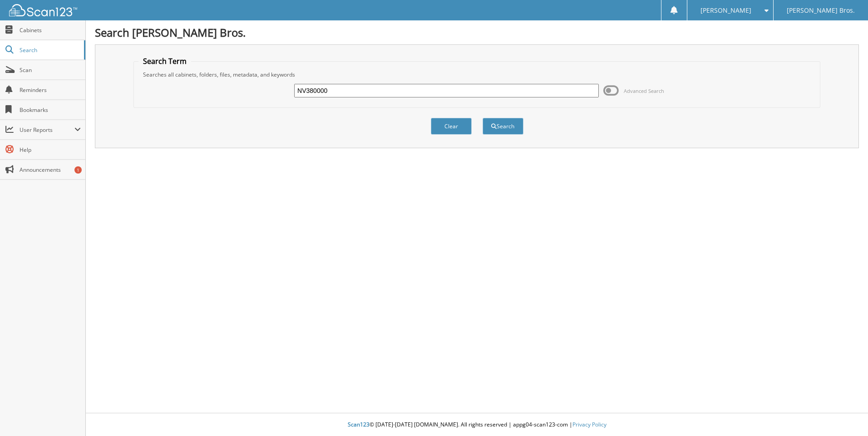 The height and width of the screenshot is (436, 868). Describe the element at coordinates (78, 170) in the screenshot. I see `div: 1` at that location.